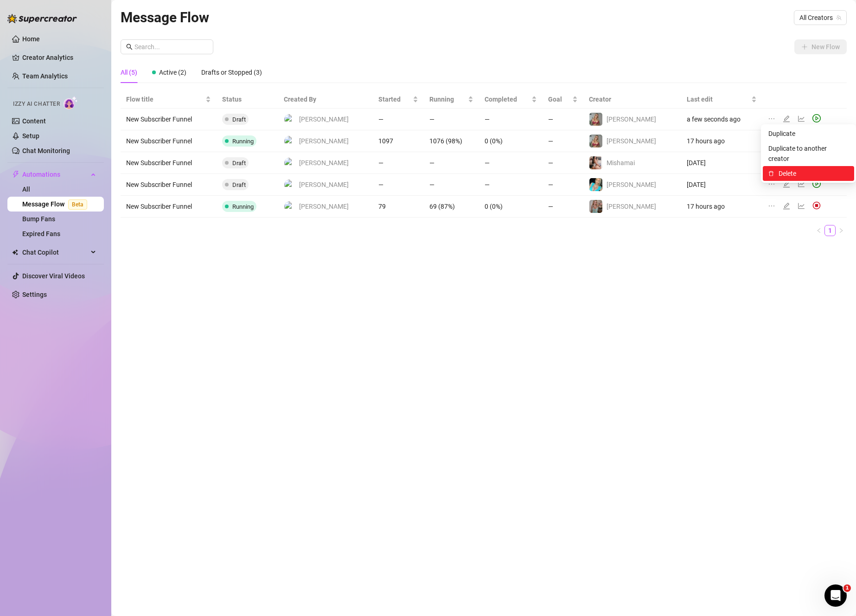 The width and height of the screenshot is (856, 616). I want to click on span: Beta, so click(77, 205).